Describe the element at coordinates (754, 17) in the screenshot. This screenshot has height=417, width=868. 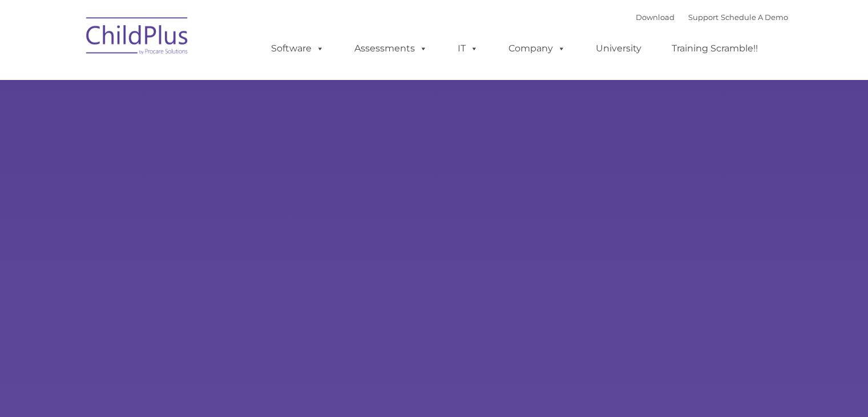
I see `a: Schedule A Demo` at that location.